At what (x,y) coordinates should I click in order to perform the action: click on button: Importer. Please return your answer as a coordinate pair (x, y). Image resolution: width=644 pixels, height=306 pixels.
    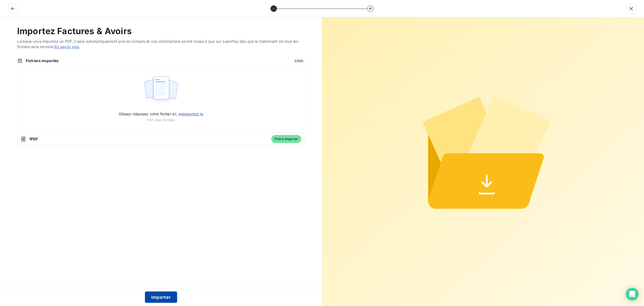
    Looking at the image, I should click on (161, 297).